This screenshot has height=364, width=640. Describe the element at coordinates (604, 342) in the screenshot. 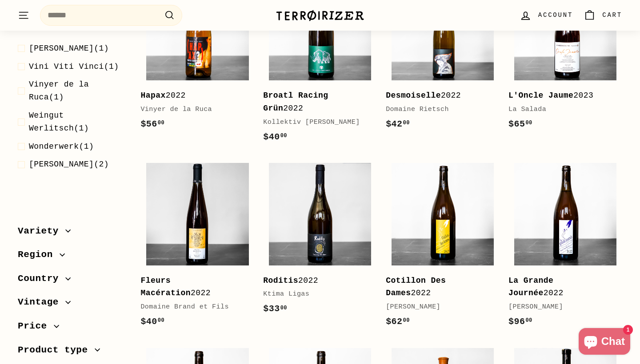

I see `inbox-online-store-chat: Shopify online store chat` at that location.